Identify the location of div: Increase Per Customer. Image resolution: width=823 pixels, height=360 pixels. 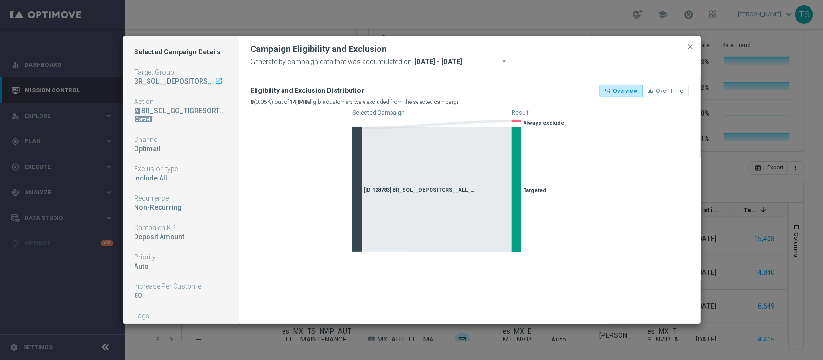
(181, 287).